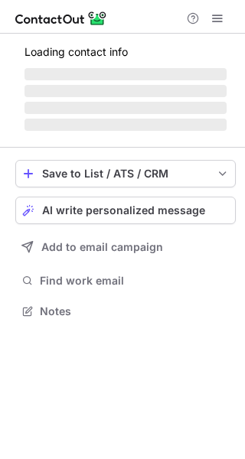 This screenshot has width=245, height=459. I want to click on img: ContactOut v5.3.10, so click(61, 18).